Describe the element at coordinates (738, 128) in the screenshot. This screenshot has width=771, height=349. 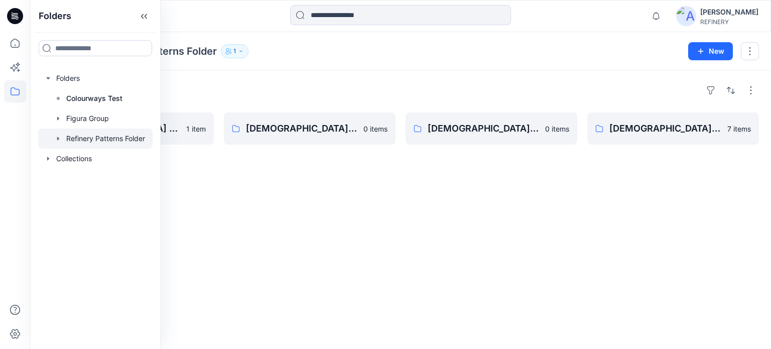
I see `p: 7 items` at that location.